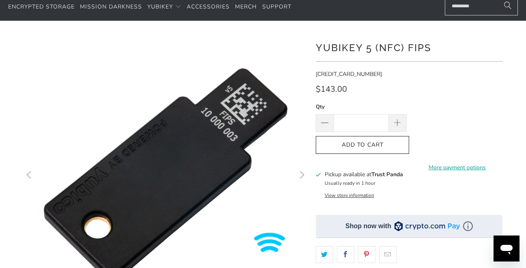  I want to click on button: View store information, so click(349, 195).